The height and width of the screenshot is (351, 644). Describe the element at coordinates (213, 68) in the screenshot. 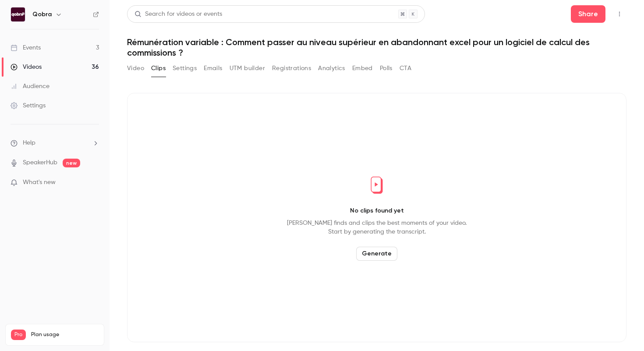

I see `button: Emails` at that location.